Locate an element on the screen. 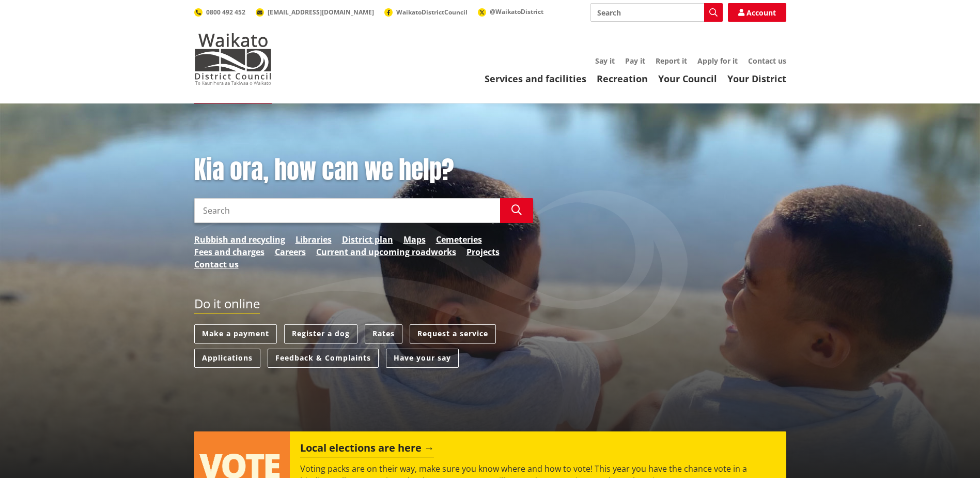  a: Report it is located at coordinates (671, 61).